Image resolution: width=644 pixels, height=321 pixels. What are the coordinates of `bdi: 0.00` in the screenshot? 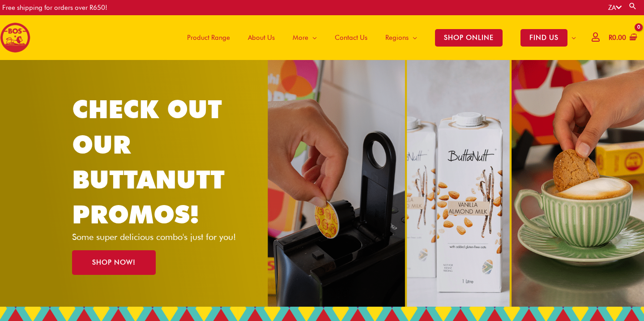 It's located at (617, 37).